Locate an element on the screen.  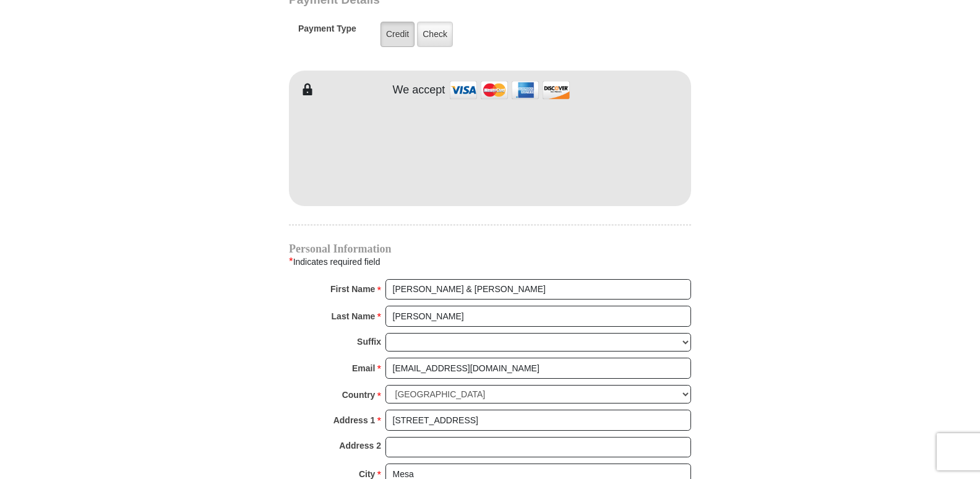
div: Indicates required field is located at coordinates (490, 262).